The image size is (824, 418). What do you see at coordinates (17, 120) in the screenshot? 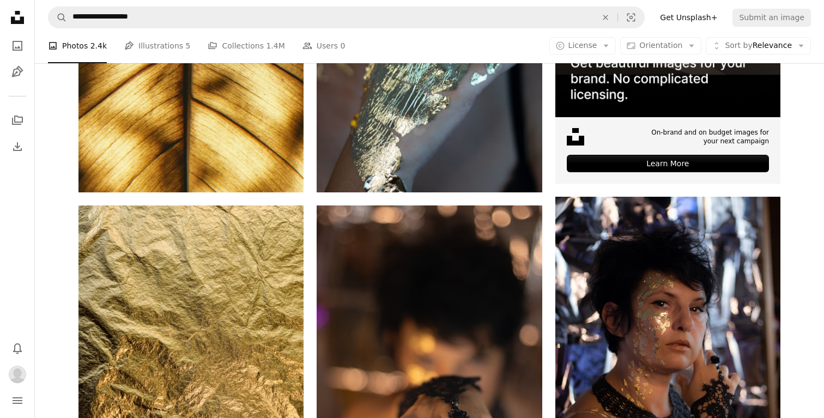
I see `a: Collections` at bounding box center [17, 120].